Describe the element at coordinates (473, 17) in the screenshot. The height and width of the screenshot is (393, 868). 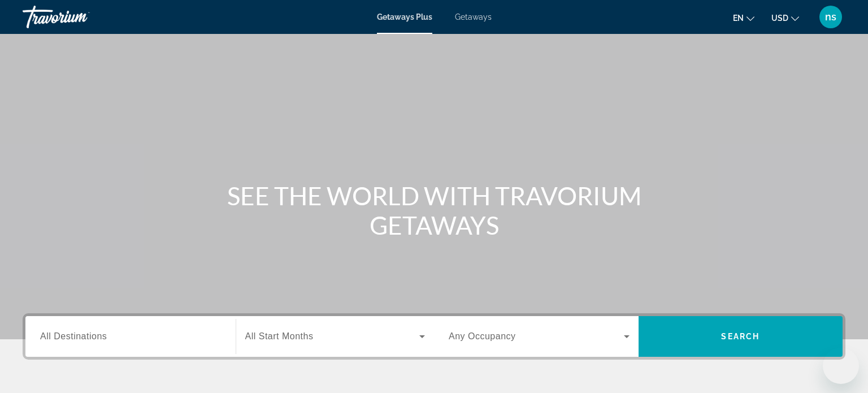
I see `a: Getaways` at that location.